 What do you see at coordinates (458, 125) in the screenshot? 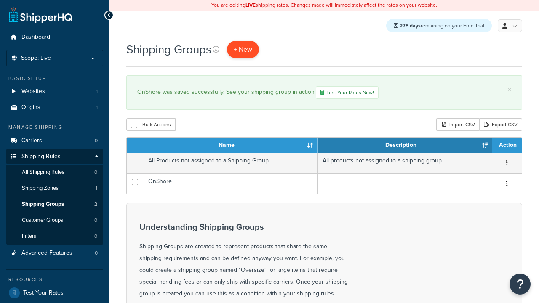
I see `div: Import CSV` at bounding box center [458, 125].